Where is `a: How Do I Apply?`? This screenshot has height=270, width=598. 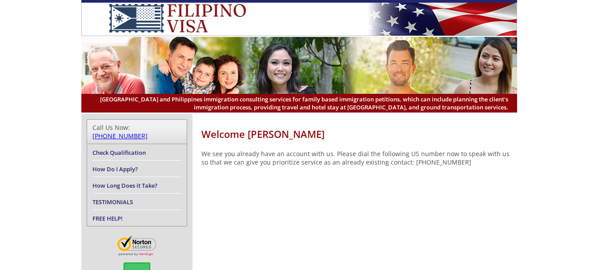
a: How Do I Apply? is located at coordinates (115, 169).